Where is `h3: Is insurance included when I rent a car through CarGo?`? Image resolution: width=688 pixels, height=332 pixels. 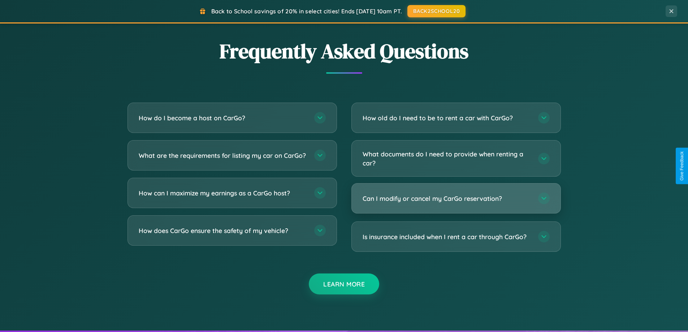
h3: Is insurance included when I rent a car through CarGo? is located at coordinates (447, 237).